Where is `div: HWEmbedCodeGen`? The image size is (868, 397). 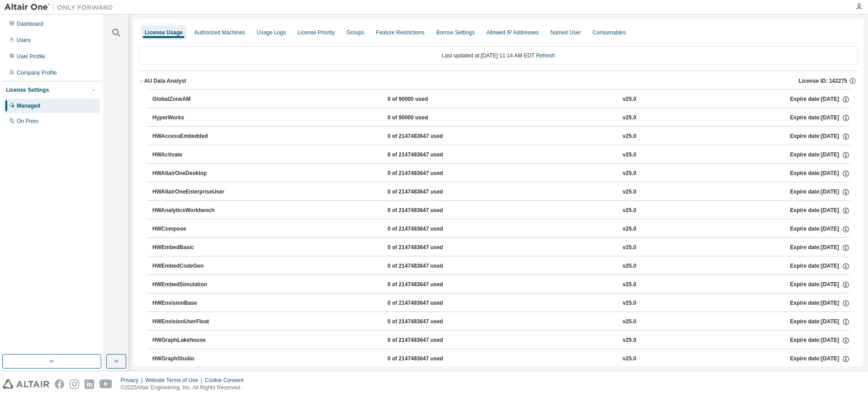 div: HWEmbedCodeGen is located at coordinates (193, 266).